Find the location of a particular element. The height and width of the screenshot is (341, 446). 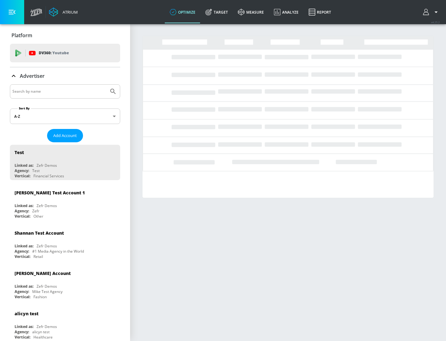

div: Platform is located at coordinates (65, 35).